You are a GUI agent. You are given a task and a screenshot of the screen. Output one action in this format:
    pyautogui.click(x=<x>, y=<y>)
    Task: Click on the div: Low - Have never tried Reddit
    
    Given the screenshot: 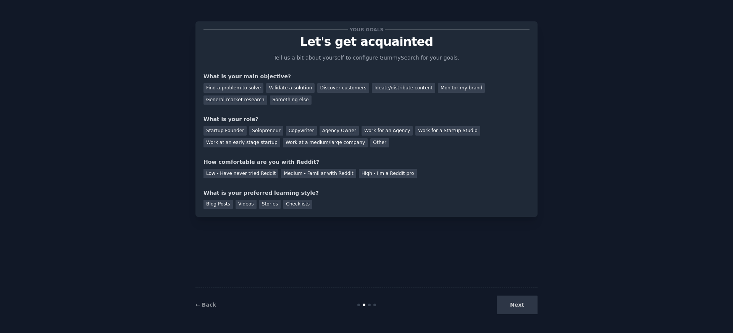 What is the action you would take?
    pyautogui.click(x=241, y=173)
    